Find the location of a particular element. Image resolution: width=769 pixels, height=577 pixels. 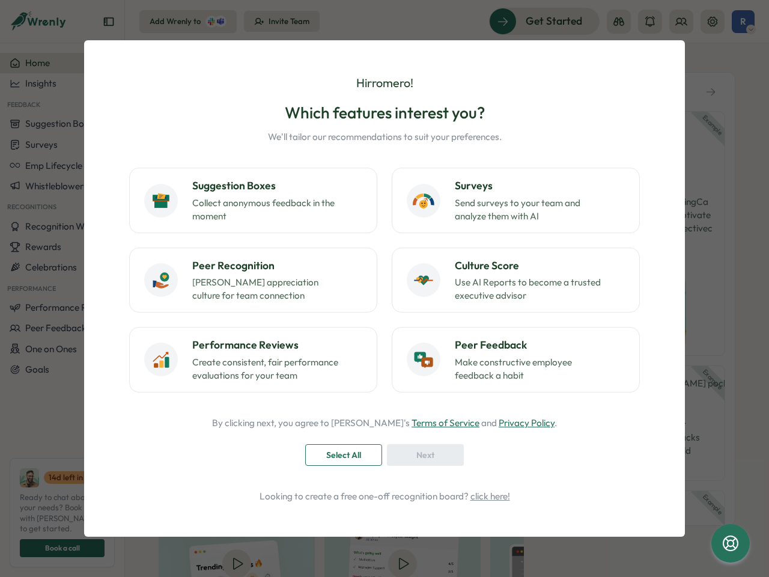

h3: Suggestion Boxes is located at coordinates (277, 186).